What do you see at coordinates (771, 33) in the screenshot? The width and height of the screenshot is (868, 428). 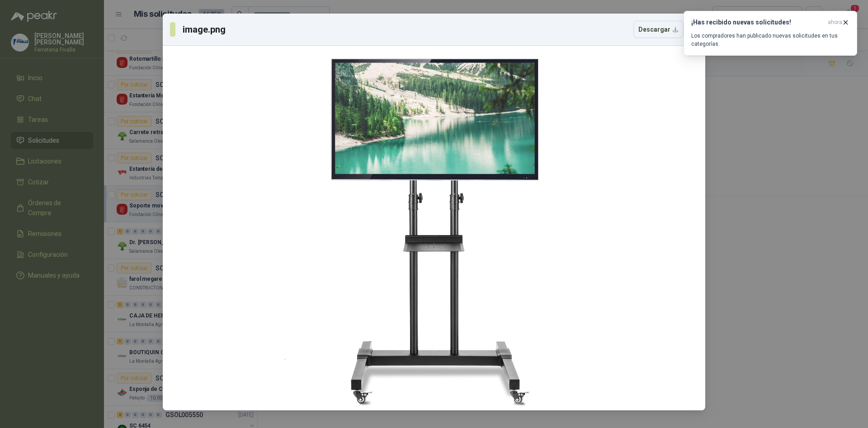 I see `button: ¡Has recibido nuevas solicitudes!ahora Los compradores han publicado nuevas solicitudes en tus ca...` at bounding box center [771, 33].